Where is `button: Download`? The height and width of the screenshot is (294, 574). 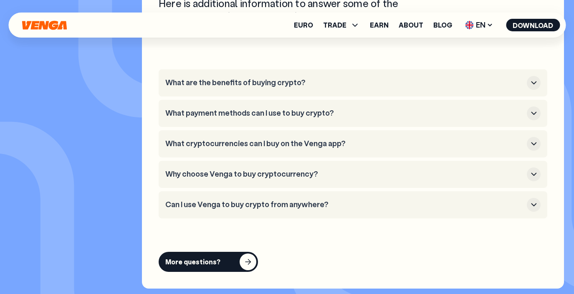 button: Download is located at coordinates (532, 25).